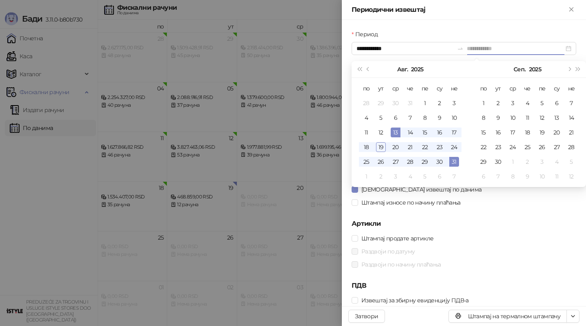 The image size is (586, 326). What do you see at coordinates (396, 103) in the screenshot?
I see `div: 30` at bounding box center [396, 103].